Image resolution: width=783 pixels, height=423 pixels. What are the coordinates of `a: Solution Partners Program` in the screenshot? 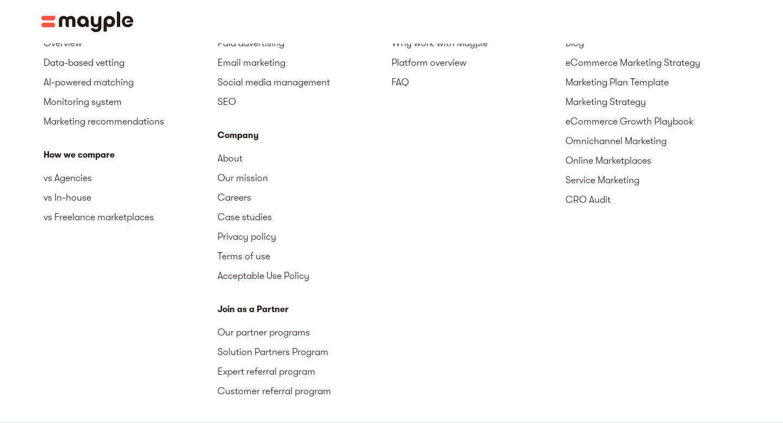 It's located at (304, 352).